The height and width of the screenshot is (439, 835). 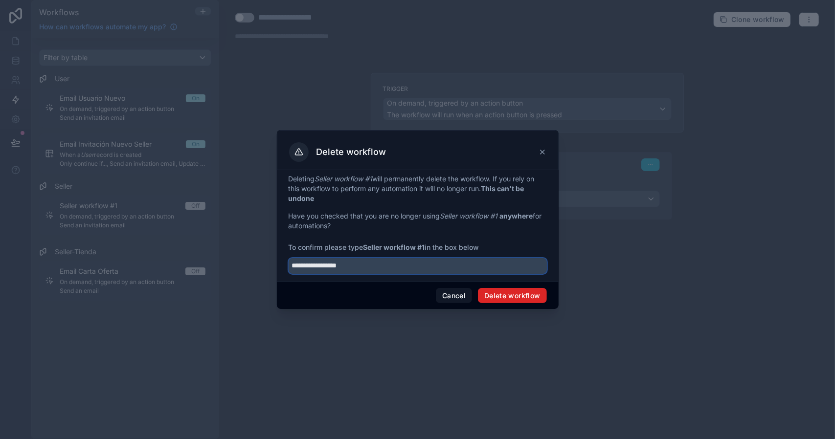 I want to click on p: Deleting will permanently delete the workflow. If you rely on this workflow to perform any automa..., so click(x=418, y=189).